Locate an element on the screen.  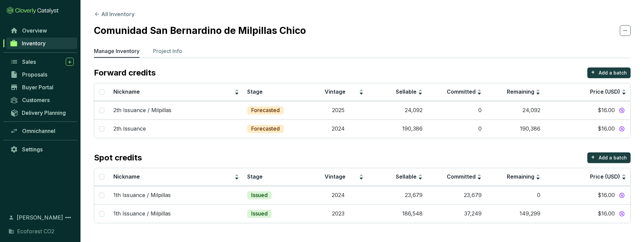
a: Customers is located at coordinates (42, 100).